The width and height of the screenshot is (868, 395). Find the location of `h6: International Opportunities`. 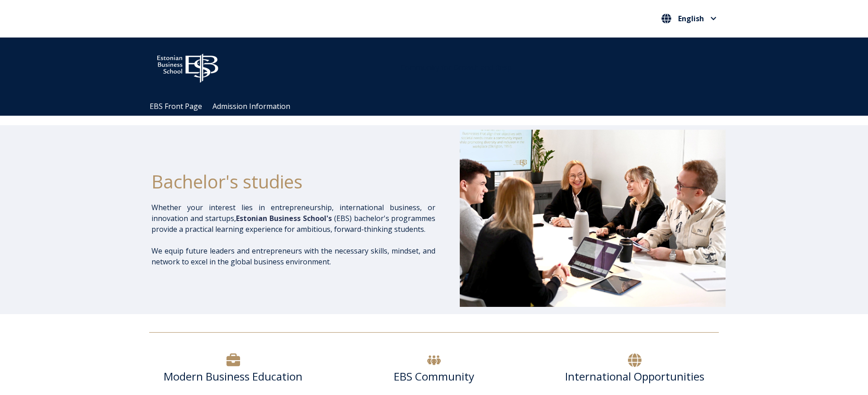

h6: International Opportunities is located at coordinates (635, 377).